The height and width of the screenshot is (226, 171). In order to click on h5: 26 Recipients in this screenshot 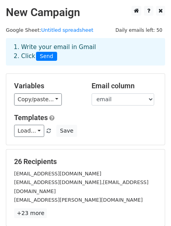, I will do `click(86, 162)`.